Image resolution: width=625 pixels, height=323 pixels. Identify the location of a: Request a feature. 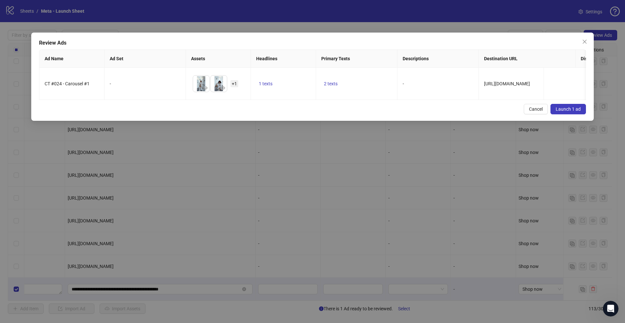
(65, 96).